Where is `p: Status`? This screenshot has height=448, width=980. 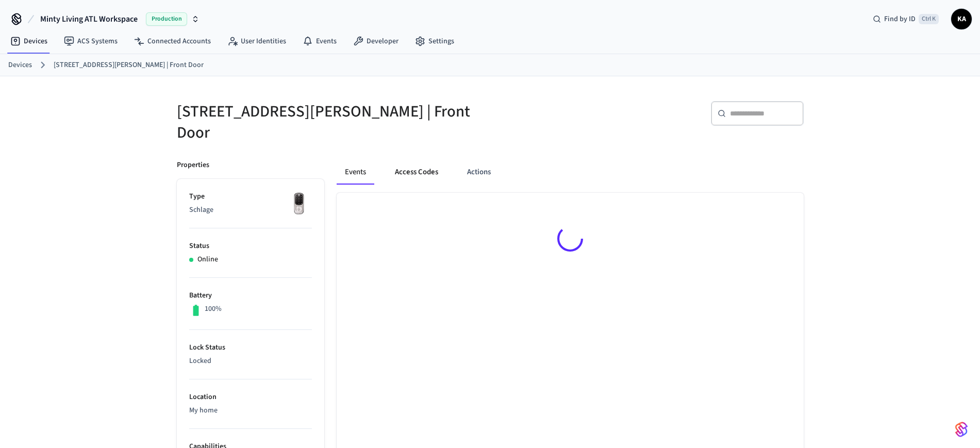 p: Status is located at coordinates (251, 246).